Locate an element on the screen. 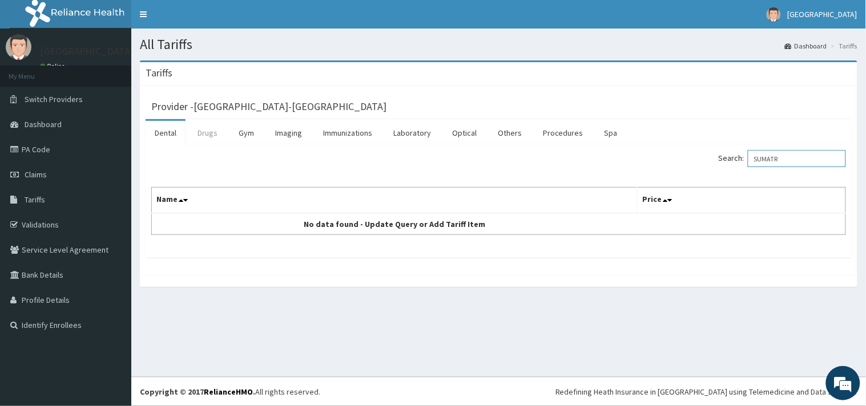 Image resolution: width=866 pixels, height=406 pixels. a: Immunizations is located at coordinates (348, 133).